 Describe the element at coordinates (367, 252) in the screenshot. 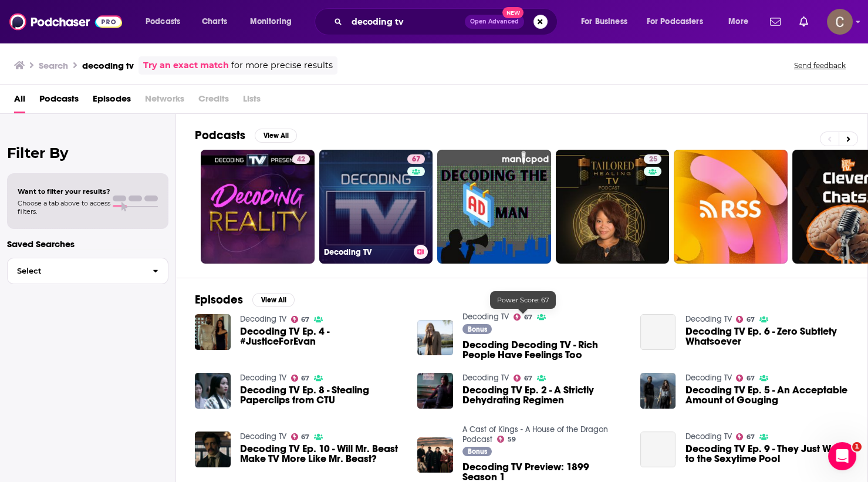

I see `h3: Decoding TV` at that location.